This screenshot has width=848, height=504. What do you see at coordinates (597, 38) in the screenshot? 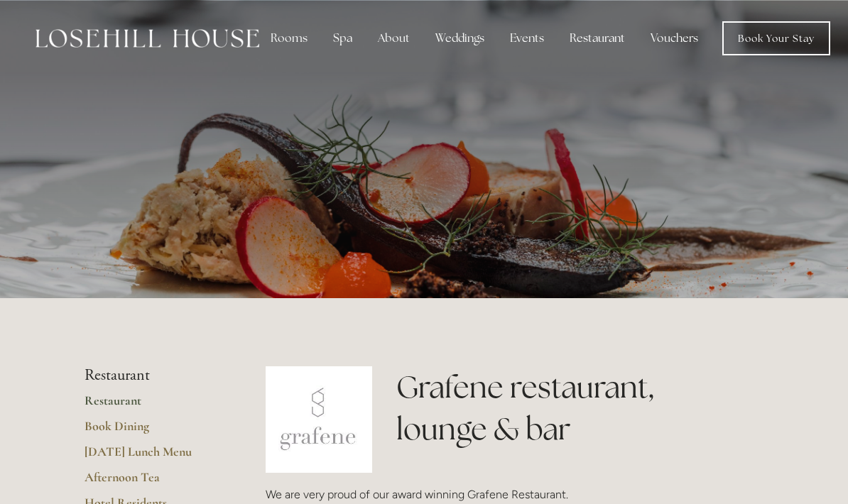
I see `div: Restaurant` at bounding box center [597, 38].